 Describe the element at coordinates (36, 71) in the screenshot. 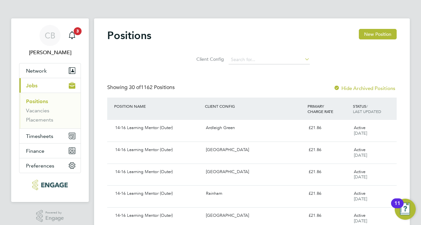

I see `span: Network` at that location.